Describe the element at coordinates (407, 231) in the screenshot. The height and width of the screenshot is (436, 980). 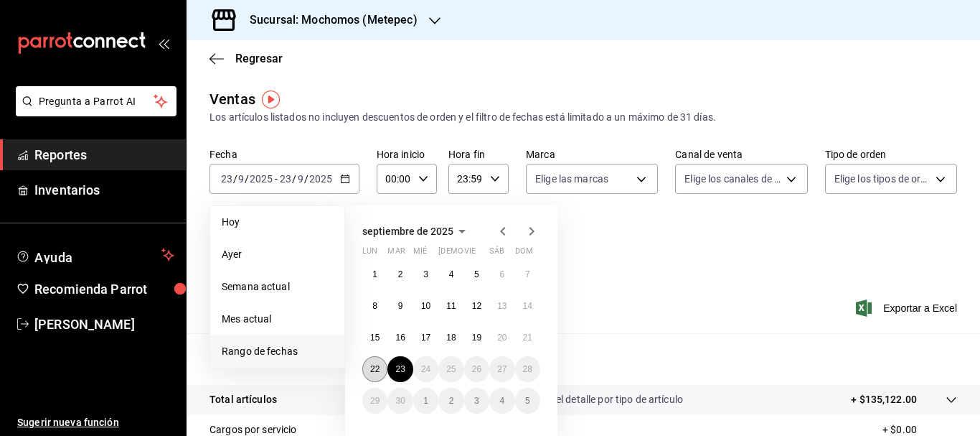
I see `span: septiembre de 2025` at that location.